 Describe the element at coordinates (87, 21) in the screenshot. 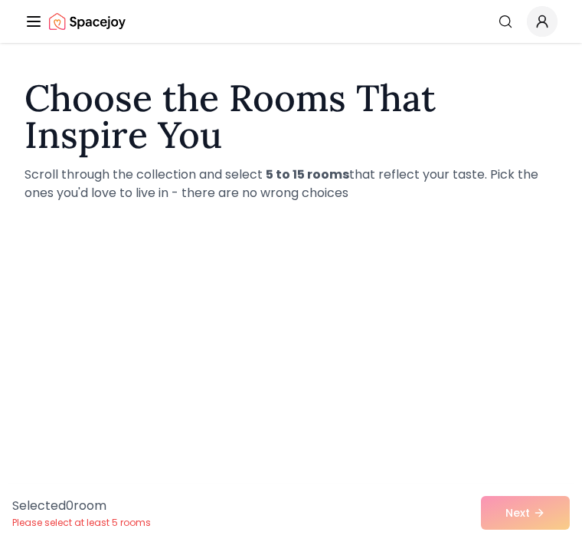

I see `a: Spacejoy` at that location.